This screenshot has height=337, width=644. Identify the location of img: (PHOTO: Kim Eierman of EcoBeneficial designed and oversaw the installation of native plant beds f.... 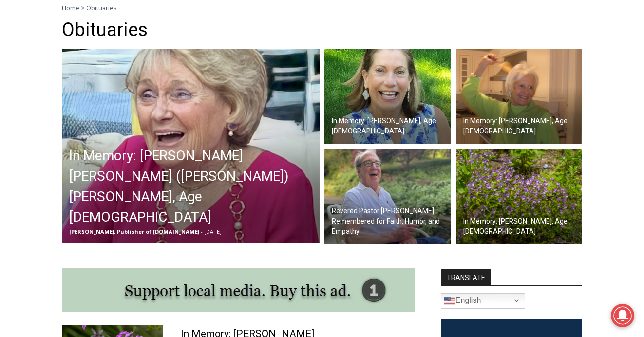
(520, 197).